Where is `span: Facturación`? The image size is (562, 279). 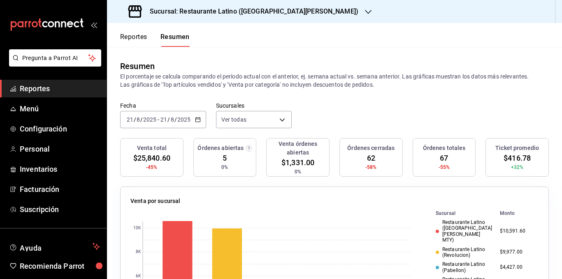 span: Facturación is located at coordinates (60, 189).